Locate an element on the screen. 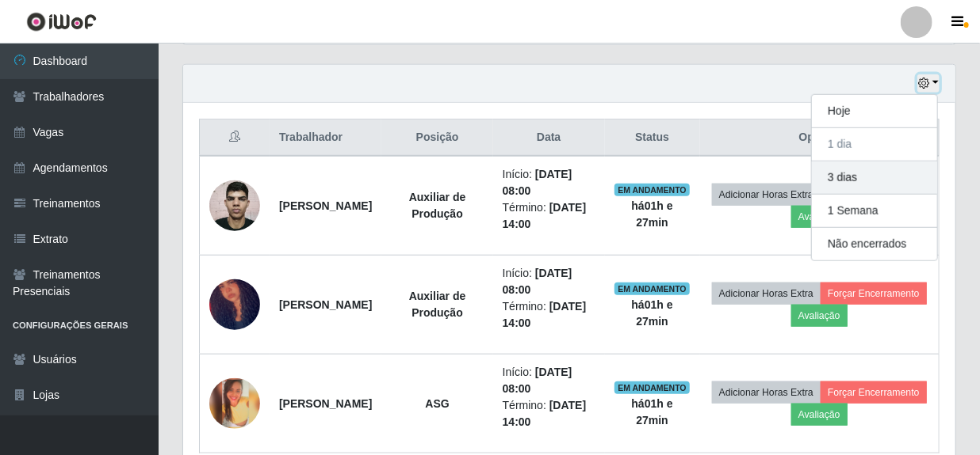 The image size is (980, 455). th: Opções is located at coordinates (820, 138).